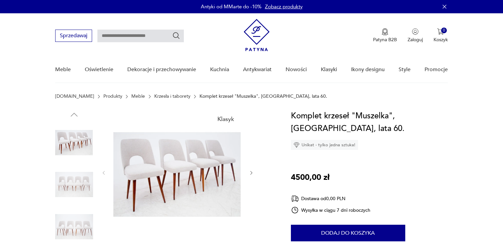 The height and width of the screenshot is (248, 503). Describe the element at coordinates (329, 69) in the screenshot. I see `a: Klasyki` at that location.